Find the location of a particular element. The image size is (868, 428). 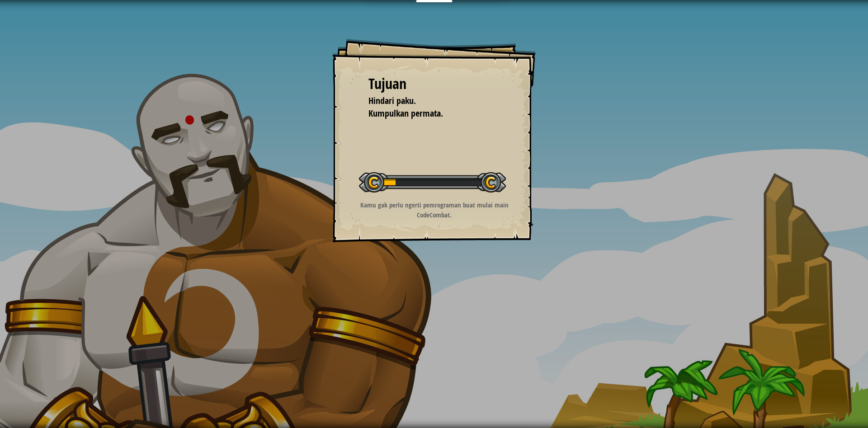

p: Kamu gak perlu ngerti pemrograman buat mulai main CodeCombat. is located at coordinates (434, 210).